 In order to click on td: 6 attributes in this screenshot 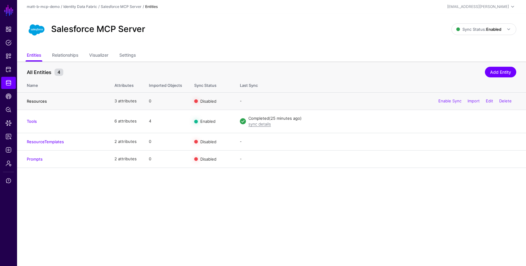, I will do `click(125, 121)`.